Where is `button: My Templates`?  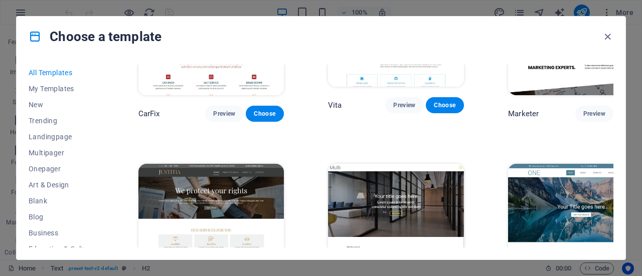
button: My Templates is located at coordinates (61, 89).